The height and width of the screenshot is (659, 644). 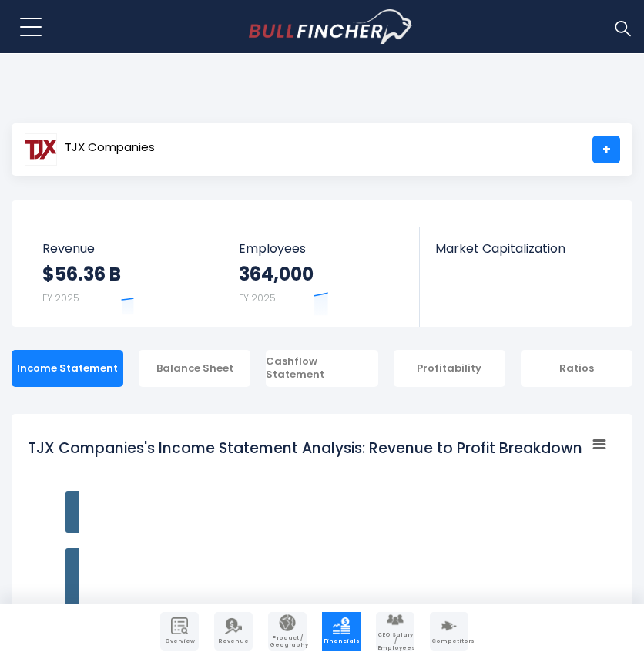 What do you see at coordinates (449, 631) in the screenshot?
I see `a: Company Competitors` at bounding box center [449, 631].